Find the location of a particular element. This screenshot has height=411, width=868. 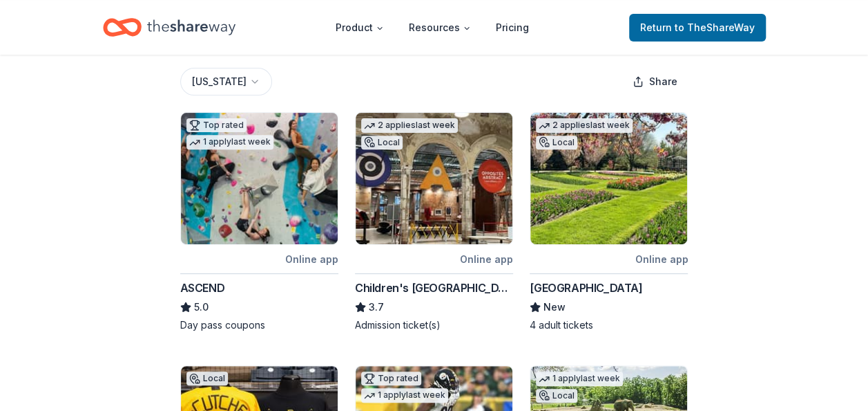

div: ASCEND is located at coordinates (202, 287).